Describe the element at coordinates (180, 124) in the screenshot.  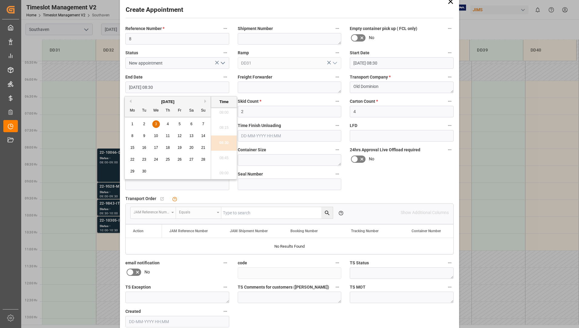
I see `span: 5` at that location.